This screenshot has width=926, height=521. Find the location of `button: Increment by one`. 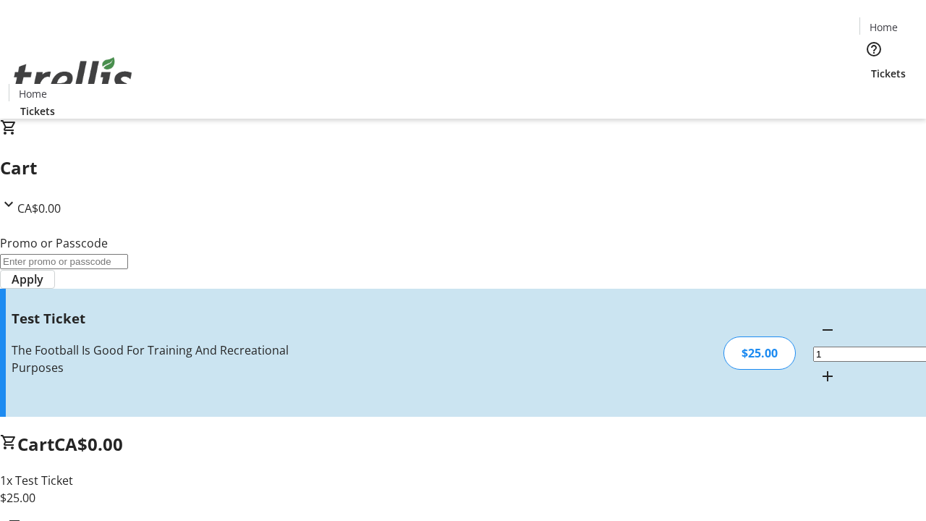

button: Increment by one is located at coordinates (828, 376).